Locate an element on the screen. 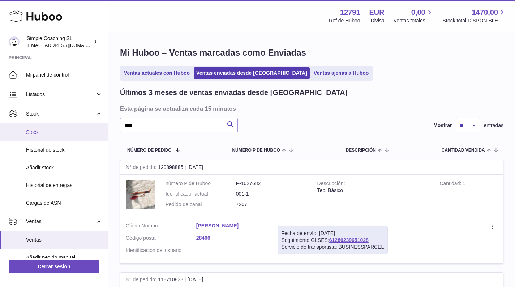 The width and height of the screenshot is (515, 287). span: Listados is located at coordinates (60, 94).